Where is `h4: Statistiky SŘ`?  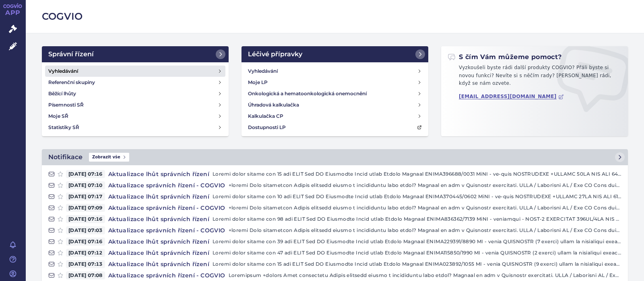
h4: Statistiky SŘ is located at coordinates (64, 127).